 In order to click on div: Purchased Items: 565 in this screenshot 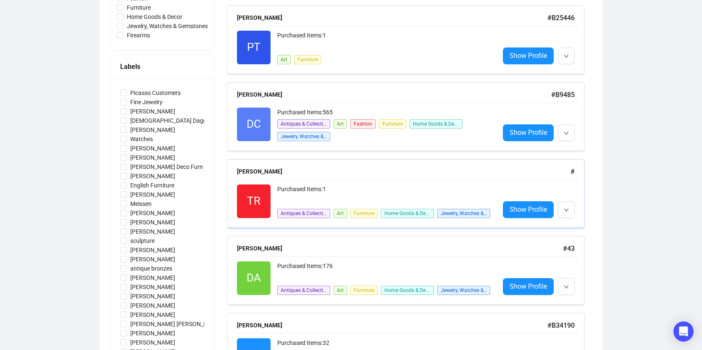, I will do `click(385, 113)`.